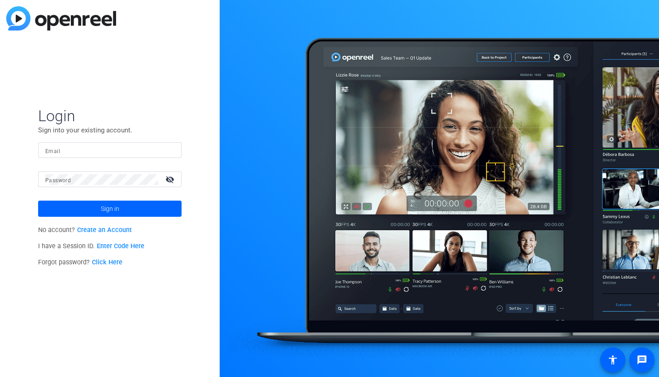 The width and height of the screenshot is (659, 377). Describe the element at coordinates (121, 246) in the screenshot. I see `a: Enter Code Here` at that location.